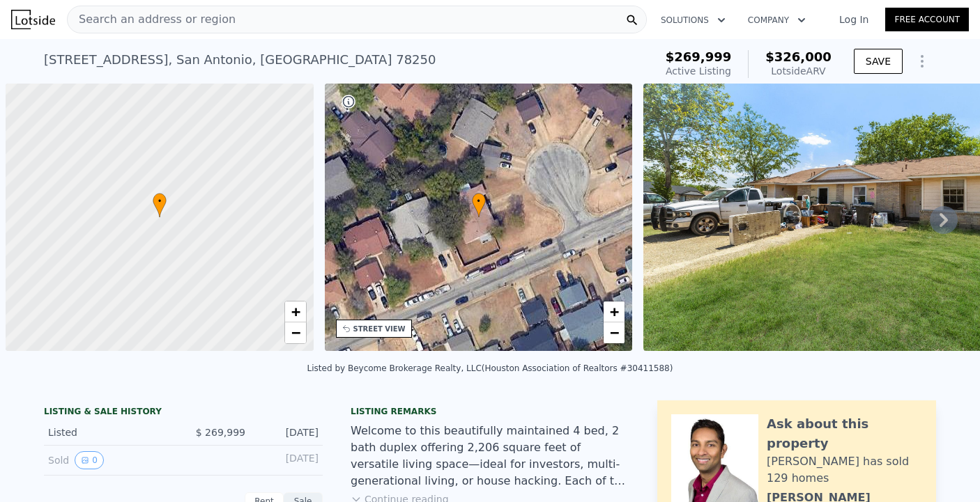 Image resolution: width=980 pixels, height=502 pixels. I want to click on span: Active Listing, so click(698, 71).